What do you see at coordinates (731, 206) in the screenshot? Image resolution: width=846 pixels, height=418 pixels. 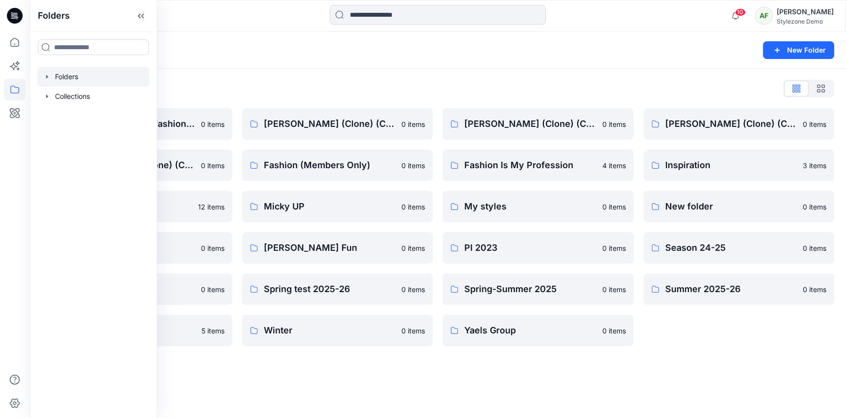 I see `p: New folder` at bounding box center [731, 206].